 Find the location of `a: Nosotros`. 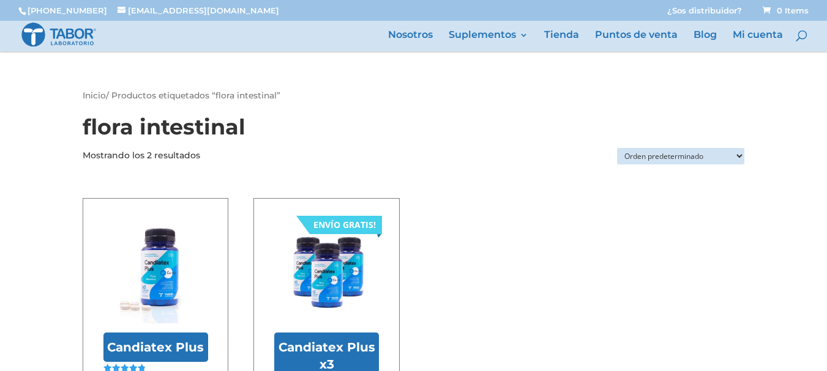

a: Nosotros is located at coordinates (410, 41).